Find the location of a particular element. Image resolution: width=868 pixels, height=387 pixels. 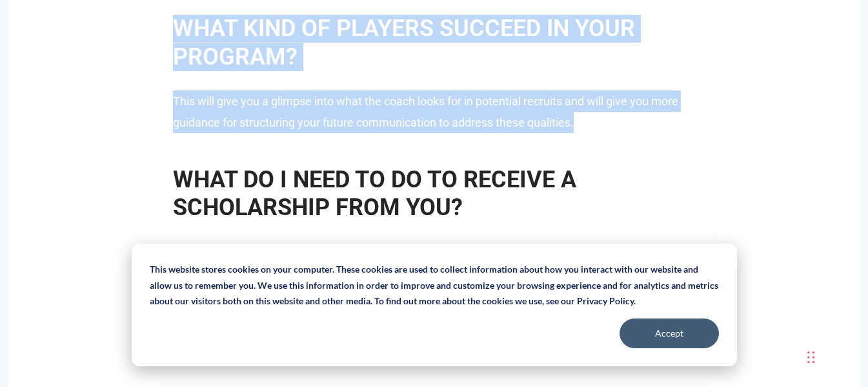

span: WHAT KIND OF PLAYERS SUCCEED IN YOUR PROGRAM? is located at coordinates (404, 42).